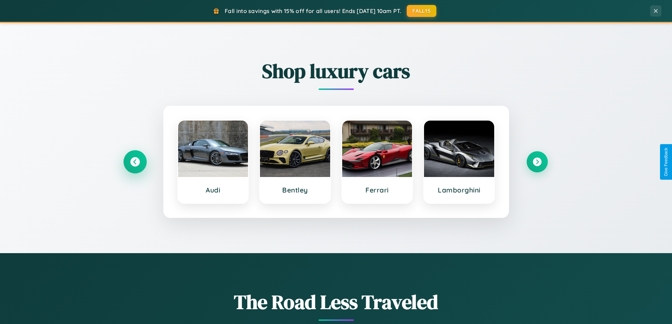 The height and width of the screenshot is (324, 672). Describe the element at coordinates (422, 11) in the screenshot. I see `button: FALL15` at that location.